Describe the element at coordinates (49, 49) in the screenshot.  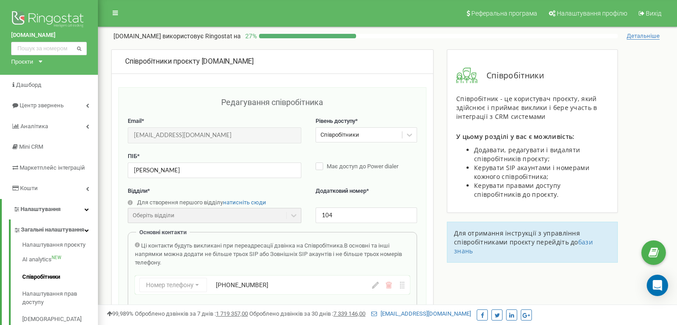
I see `input: Пошук за номером` at that location.